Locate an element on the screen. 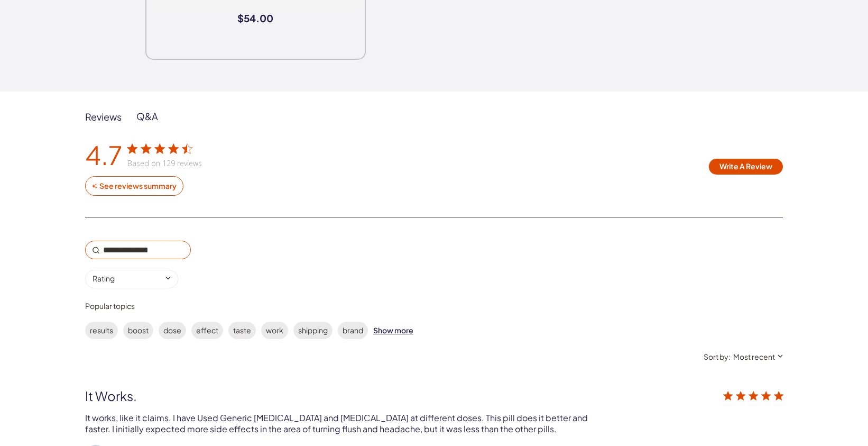 The height and width of the screenshot is (446, 868). span: Sort by: is located at coordinates (717, 357).